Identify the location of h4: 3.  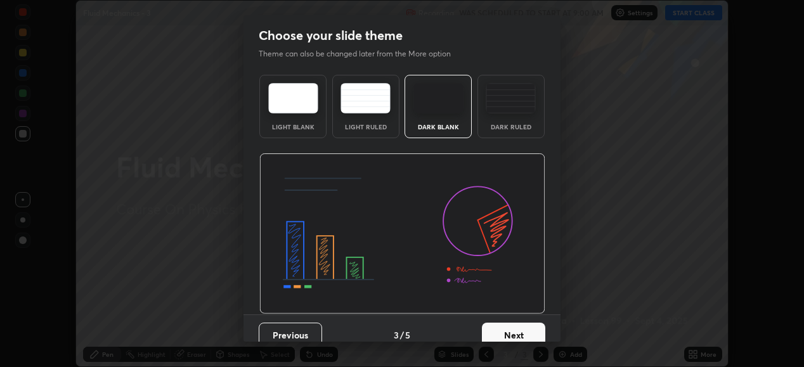
(396, 335).